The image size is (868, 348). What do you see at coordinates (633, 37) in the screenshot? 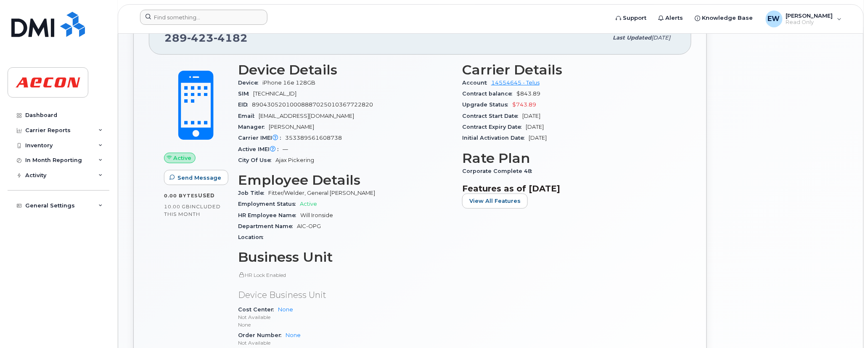
I see `span: Last updated` at bounding box center [633, 37].